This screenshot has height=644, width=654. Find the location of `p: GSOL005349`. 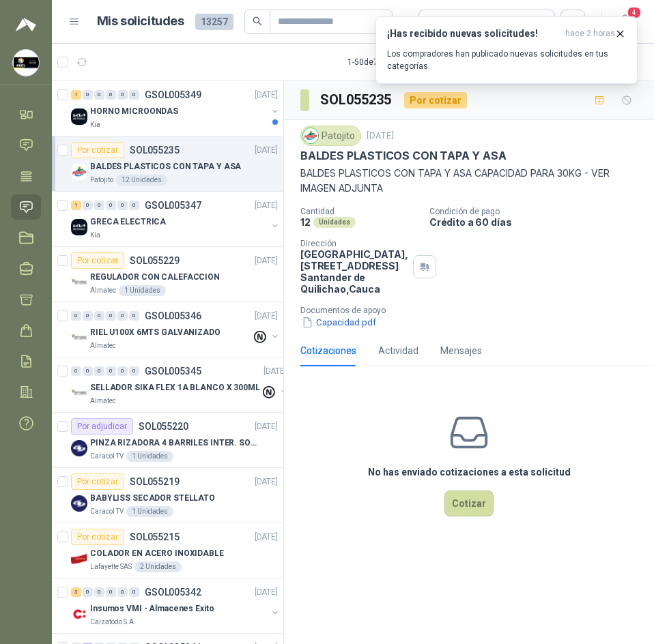

p: GSOL005349 is located at coordinates (173, 95).